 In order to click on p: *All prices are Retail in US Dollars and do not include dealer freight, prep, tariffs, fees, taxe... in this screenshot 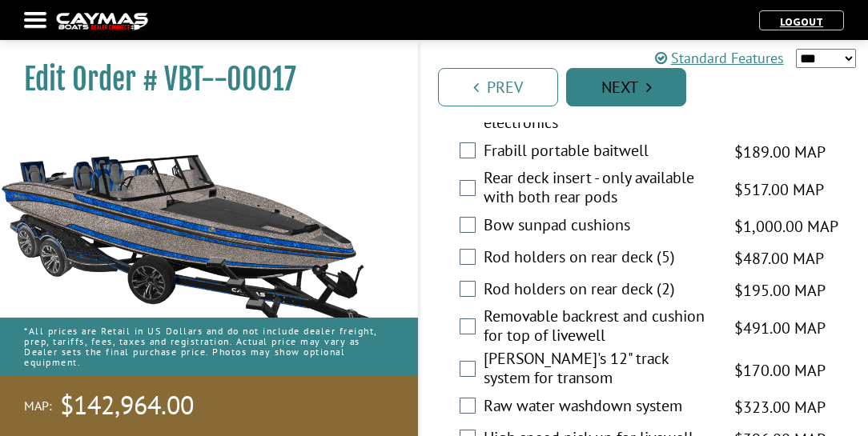, I will do `click(209, 347)`.